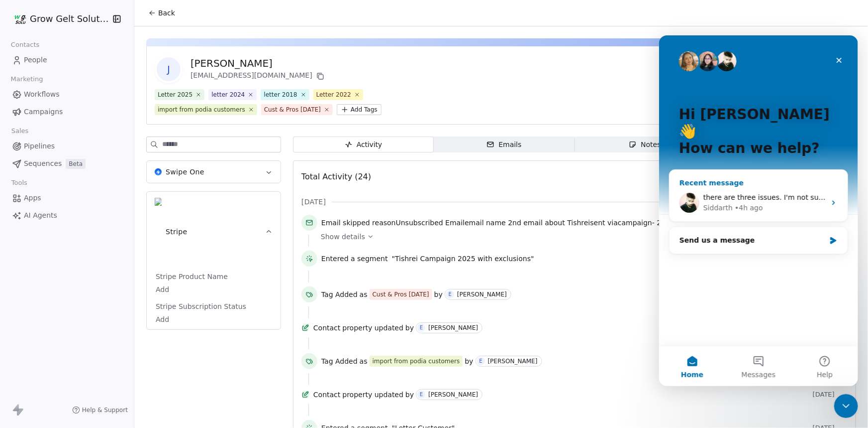  I want to click on img: Profile image for Harinder, so click(30, 26).